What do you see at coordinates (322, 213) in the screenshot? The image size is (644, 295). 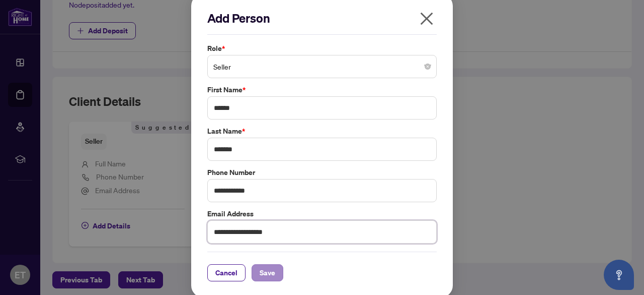 I see `label: Email Address` at bounding box center [322, 213].